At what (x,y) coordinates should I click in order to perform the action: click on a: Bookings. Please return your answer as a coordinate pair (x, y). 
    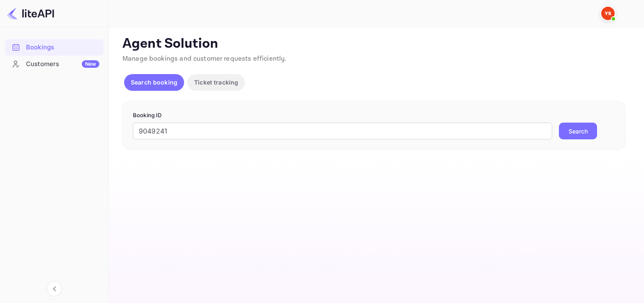
    Looking at the image, I should click on (54, 47).